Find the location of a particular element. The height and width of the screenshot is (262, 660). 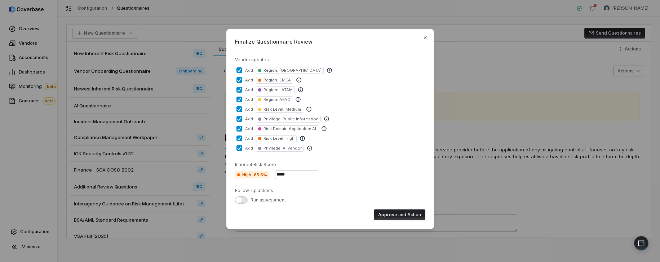

div: Inherent Risk Score is located at coordinates (330, 165).